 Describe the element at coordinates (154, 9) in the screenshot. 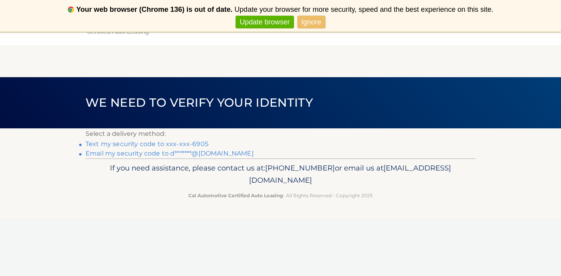

I see `b: Your web browser (Chrome 136) is out of date.` at that location.